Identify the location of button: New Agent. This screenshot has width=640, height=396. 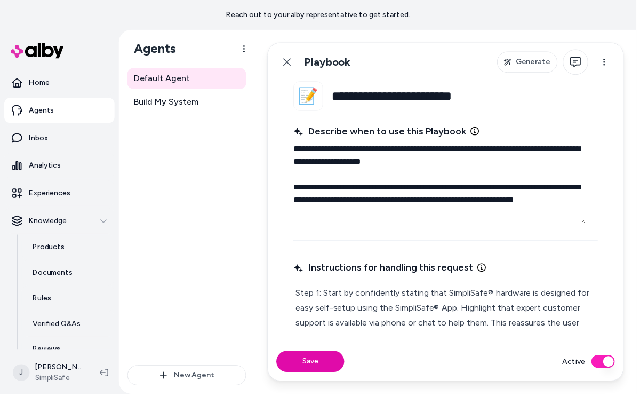
(188, 377).